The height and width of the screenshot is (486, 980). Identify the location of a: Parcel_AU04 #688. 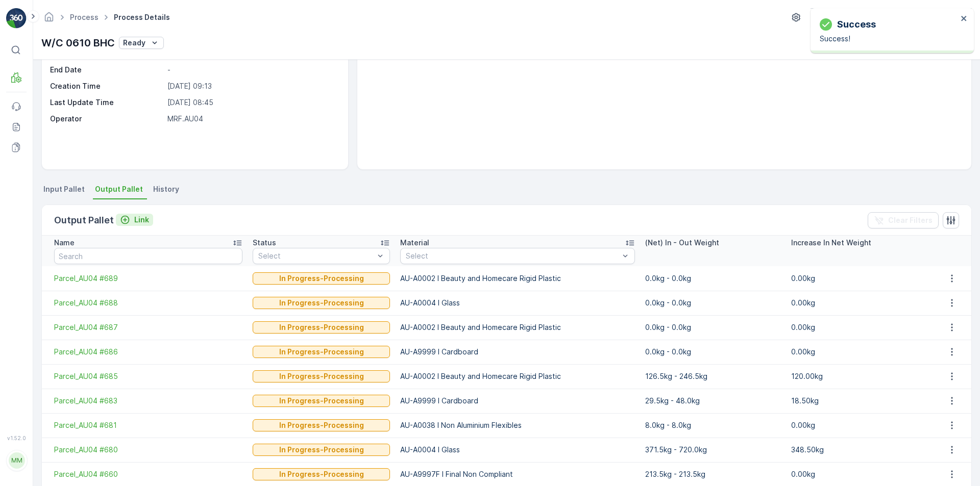
(148, 303).